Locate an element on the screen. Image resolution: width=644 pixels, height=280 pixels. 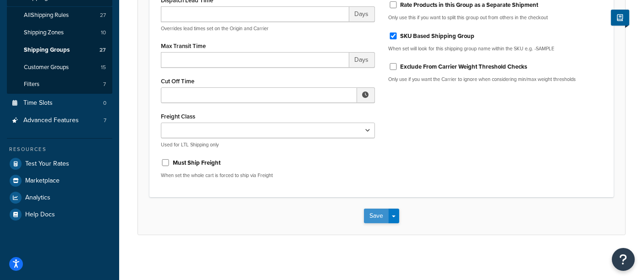
label: SKU Based Shipping Group is located at coordinates (438, 36).